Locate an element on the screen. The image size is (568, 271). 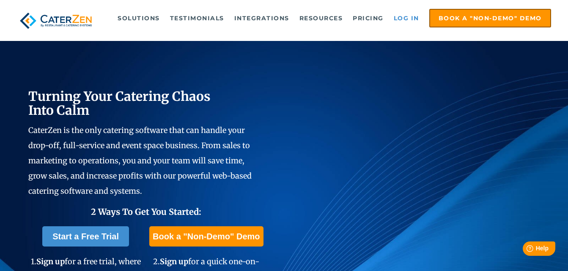
span: Turning Your Catering Chaos Into Calm is located at coordinates (119, 103).